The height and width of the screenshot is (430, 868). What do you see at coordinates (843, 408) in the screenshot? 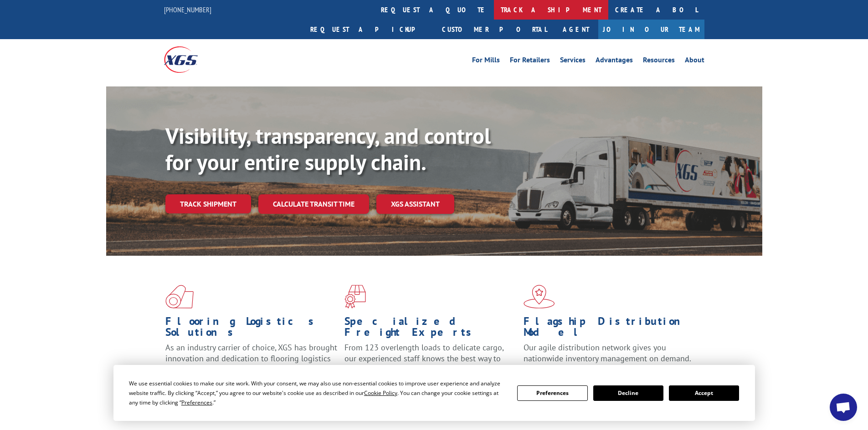
I see `div: Open chat` at bounding box center [843, 408].